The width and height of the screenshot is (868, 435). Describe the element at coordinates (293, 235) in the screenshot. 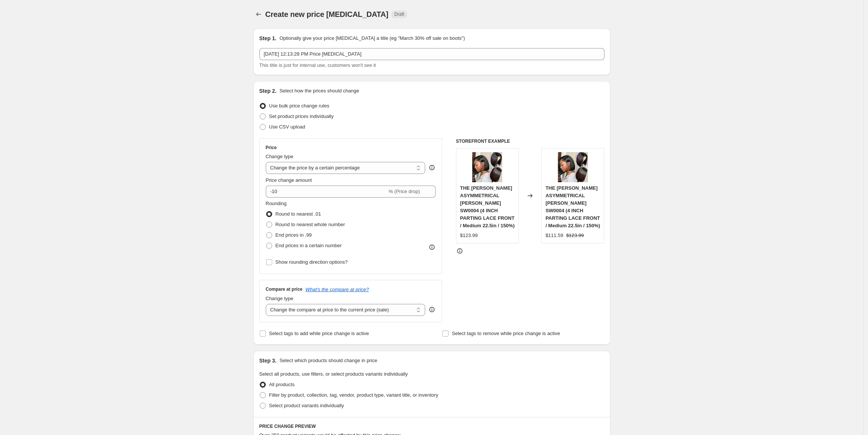

I see `span: End prices in .99` at that location.